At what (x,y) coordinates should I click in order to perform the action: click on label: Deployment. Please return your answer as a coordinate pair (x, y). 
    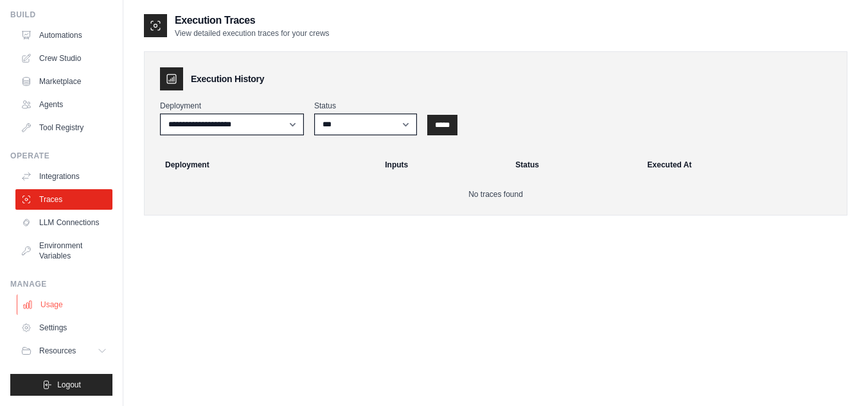
    Looking at the image, I should click on (232, 106).